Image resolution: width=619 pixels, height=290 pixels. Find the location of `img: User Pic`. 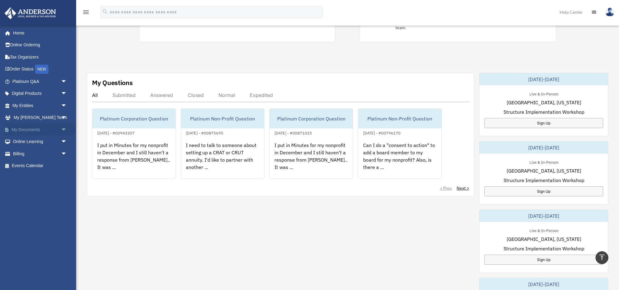

img: User Pic is located at coordinates (610, 12).